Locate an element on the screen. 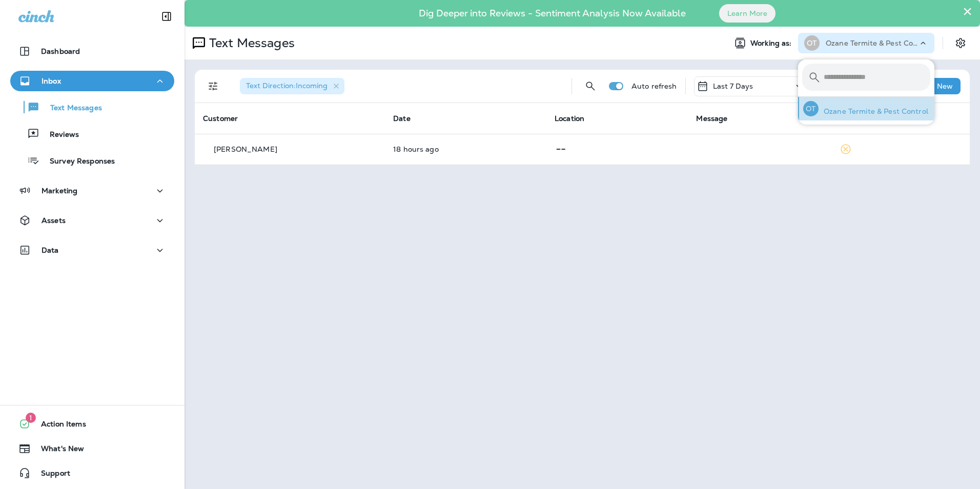 This screenshot has width=980, height=489. span: Action Items is located at coordinates (59, 426).